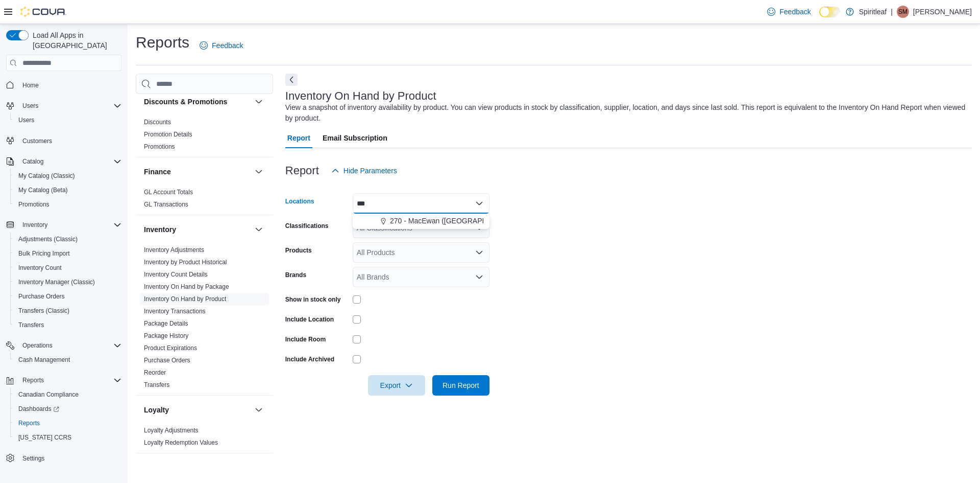 The image size is (980, 483). I want to click on span: Loyalty Adjustments, so click(171, 430).